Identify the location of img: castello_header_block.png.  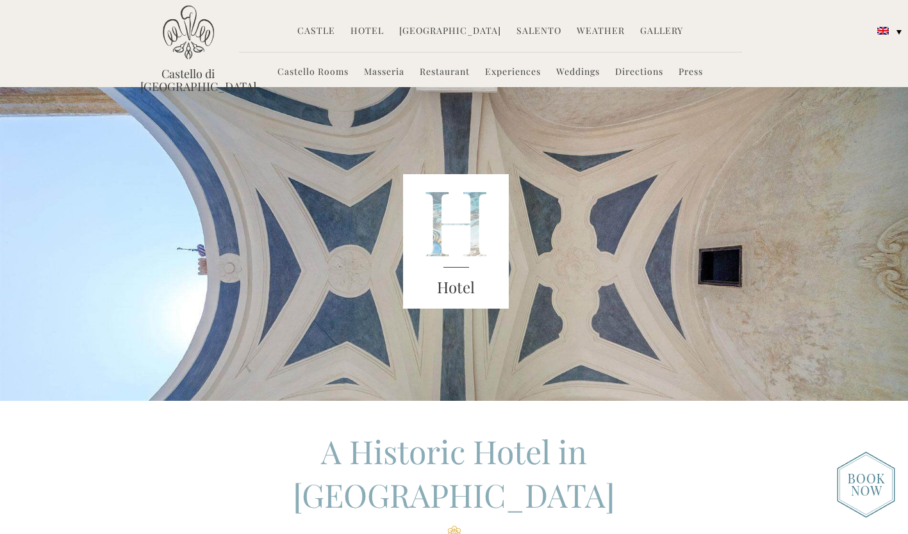
(456, 242).